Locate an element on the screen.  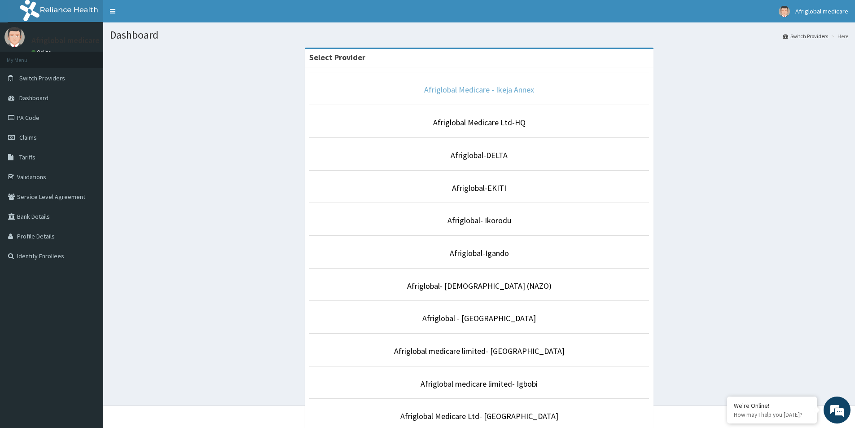
a: Afriglobal medicare limited- Igbobi is located at coordinates (479, 383).